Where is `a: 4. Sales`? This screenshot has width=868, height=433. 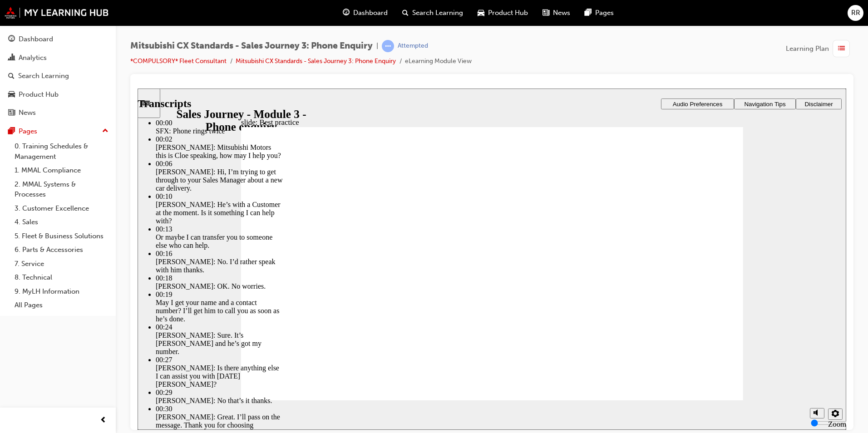
a: 4. Sales is located at coordinates (61, 222).